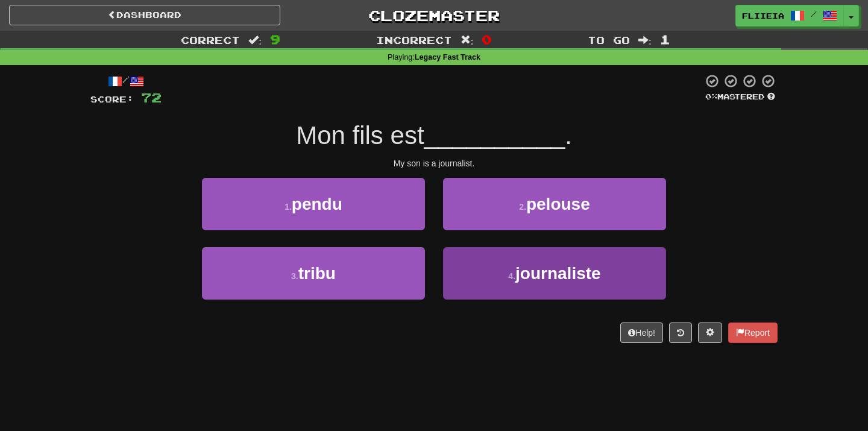  What do you see at coordinates (711, 97) in the screenshot?
I see `span: 0 %` at bounding box center [711, 97].